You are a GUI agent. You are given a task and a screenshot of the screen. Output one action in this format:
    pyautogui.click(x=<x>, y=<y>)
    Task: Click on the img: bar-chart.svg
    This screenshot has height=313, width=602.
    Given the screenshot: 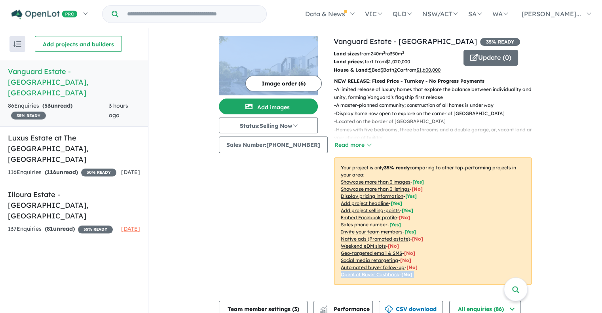 What is the action you would take?
    pyautogui.click(x=324, y=311)
    